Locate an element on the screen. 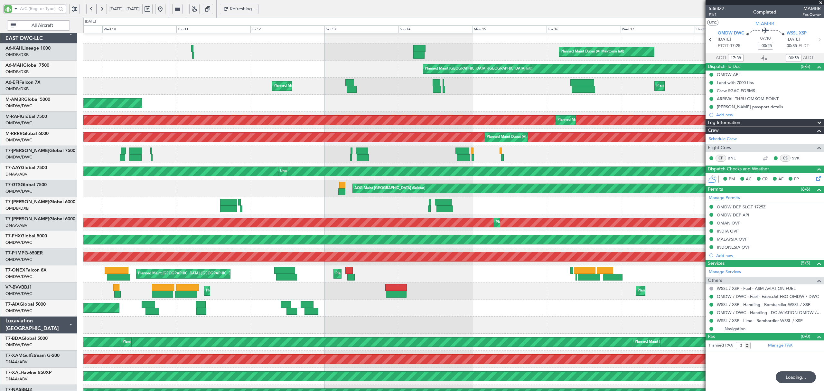  a: T7-AIXGlobal 5000 is located at coordinates (25, 304).